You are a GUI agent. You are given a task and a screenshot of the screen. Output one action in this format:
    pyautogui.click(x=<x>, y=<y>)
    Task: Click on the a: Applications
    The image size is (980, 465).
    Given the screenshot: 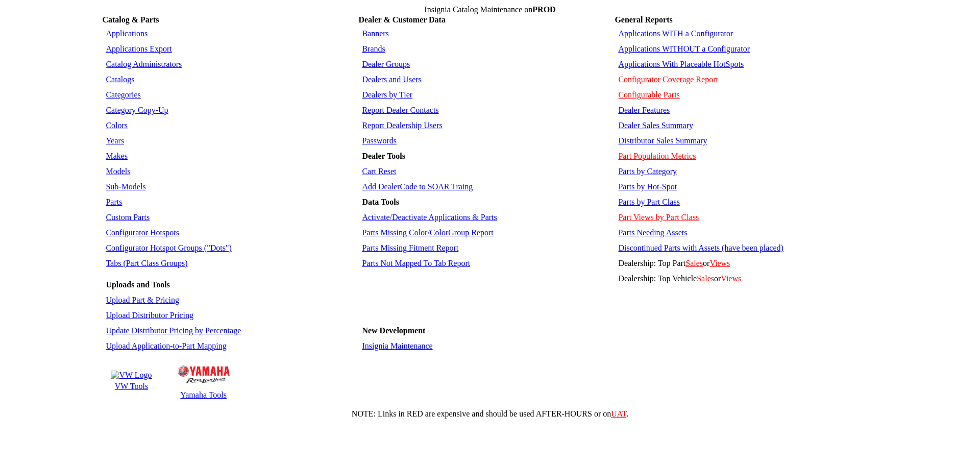 What is the action you would take?
    pyautogui.click(x=126, y=33)
    